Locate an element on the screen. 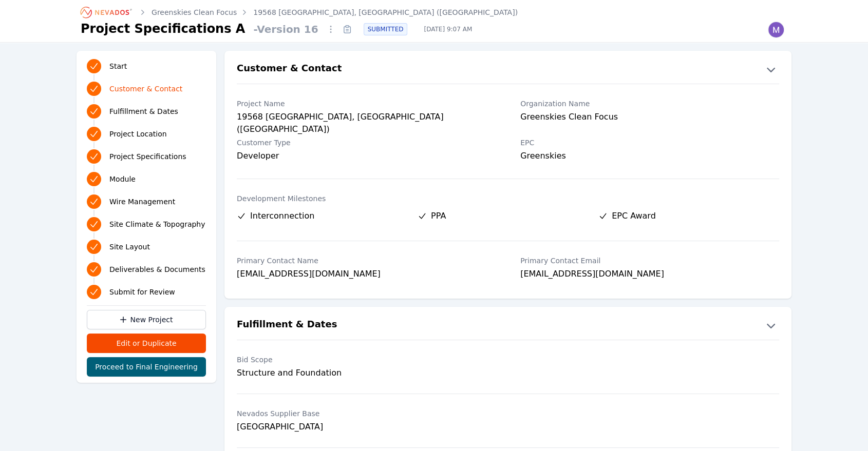  label: Organization Name is located at coordinates (649, 103).